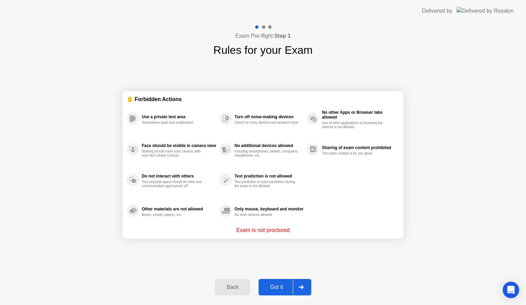  What do you see at coordinates (179, 117) in the screenshot?
I see `div: Use a private test area` at bounding box center [179, 117].